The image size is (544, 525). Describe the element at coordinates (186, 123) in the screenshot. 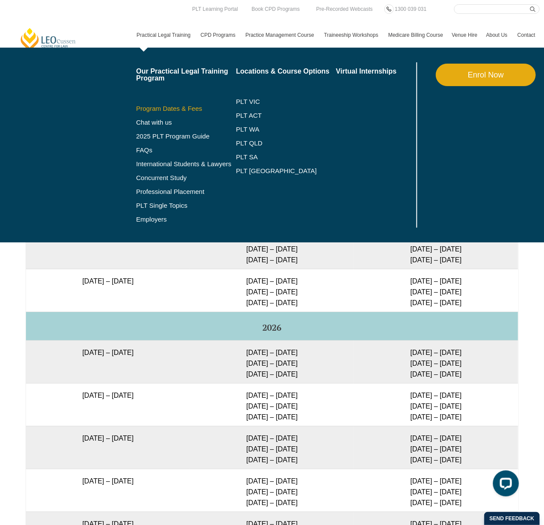

I see `a: Chat with us` at that location.